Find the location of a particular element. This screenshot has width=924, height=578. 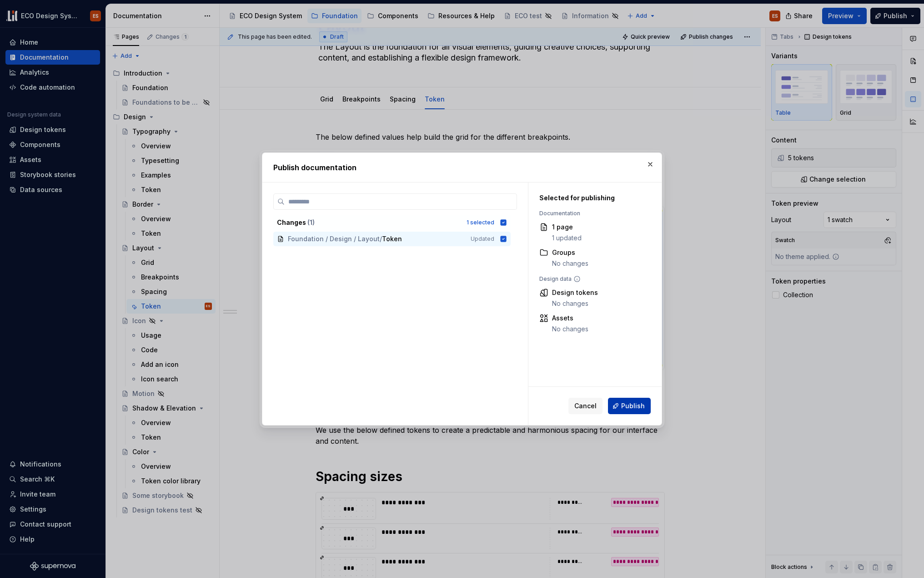

span: Foundation / Design / Layout is located at coordinates (334, 239).